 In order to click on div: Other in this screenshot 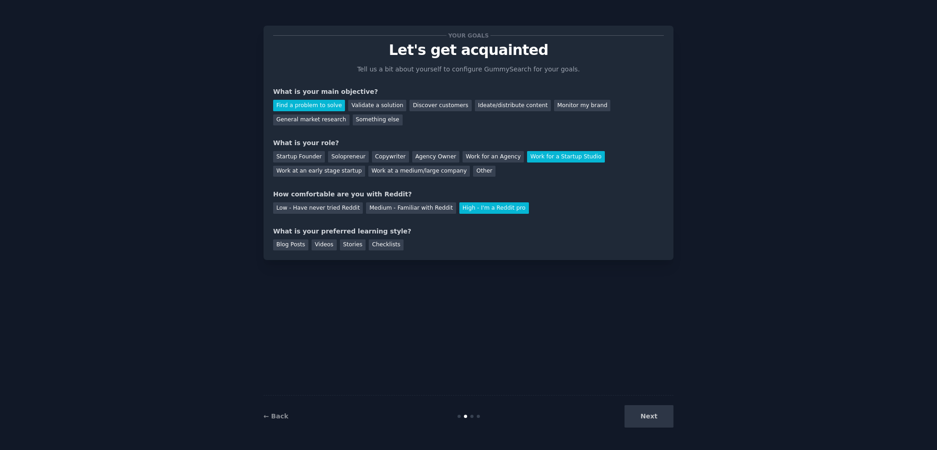, I will do `click(484, 171)`.